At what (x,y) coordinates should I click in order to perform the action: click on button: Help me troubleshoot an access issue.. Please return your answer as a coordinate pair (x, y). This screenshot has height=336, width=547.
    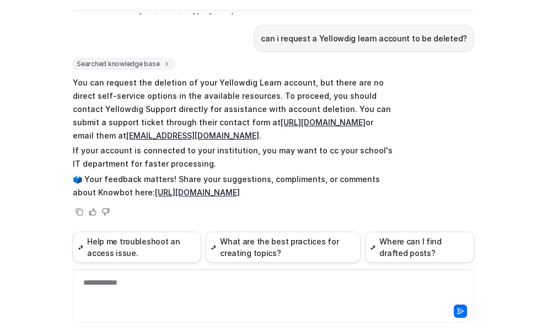
    Looking at the image, I should click on (137, 247).